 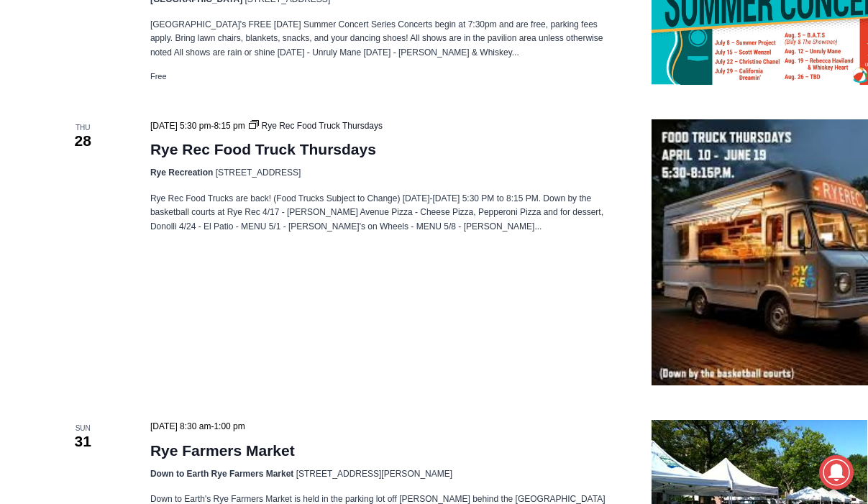 I want to click on span: Rye Recreation, so click(x=181, y=173).